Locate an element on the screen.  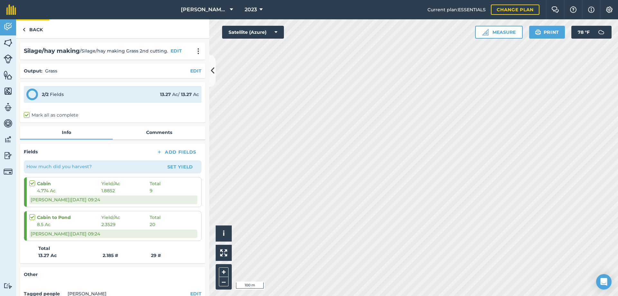
span: / Silage/hay making Grass 2nd cutting. is located at coordinates (124, 51).